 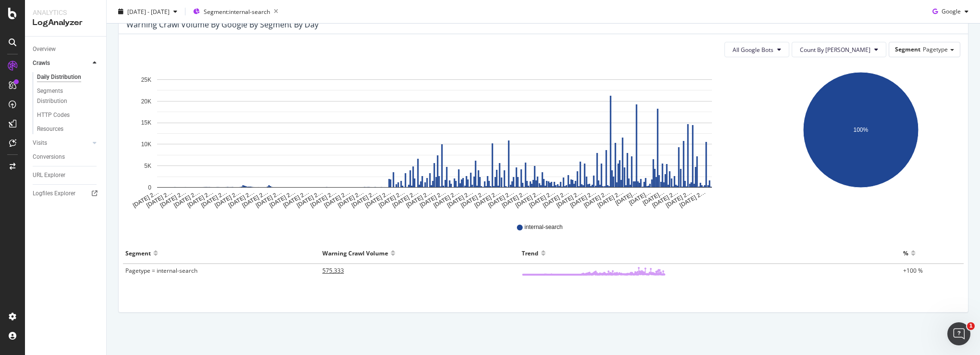 I want to click on div: Segment, so click(x=138, y=253).